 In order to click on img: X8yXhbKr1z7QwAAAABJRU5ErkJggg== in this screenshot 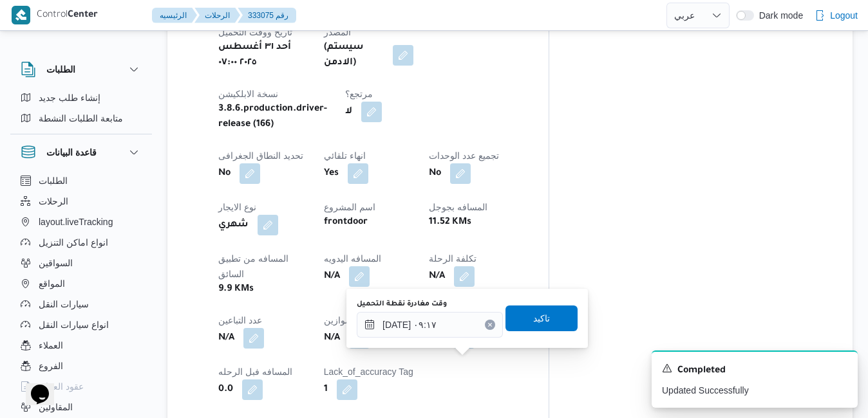, I will do `click(20, 15)`.